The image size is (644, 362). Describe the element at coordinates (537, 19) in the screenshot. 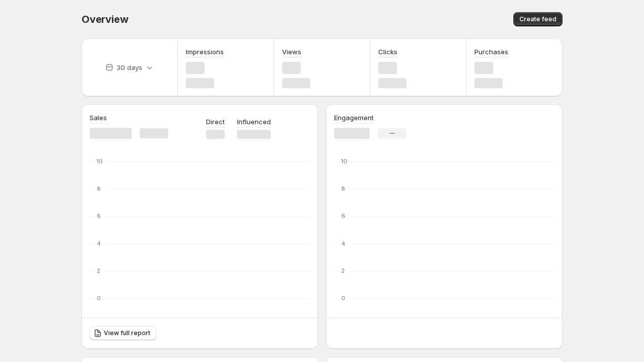

I see `button: Create feed` at that location.